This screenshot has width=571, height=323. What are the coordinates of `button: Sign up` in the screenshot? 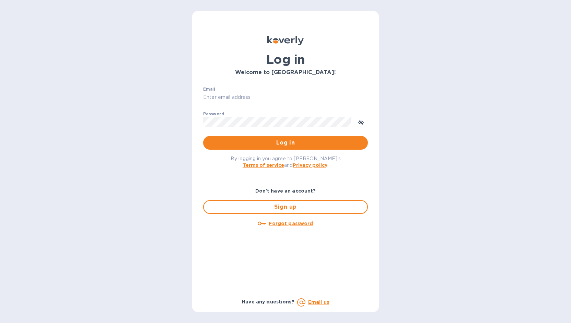 It's located at (286, 207).